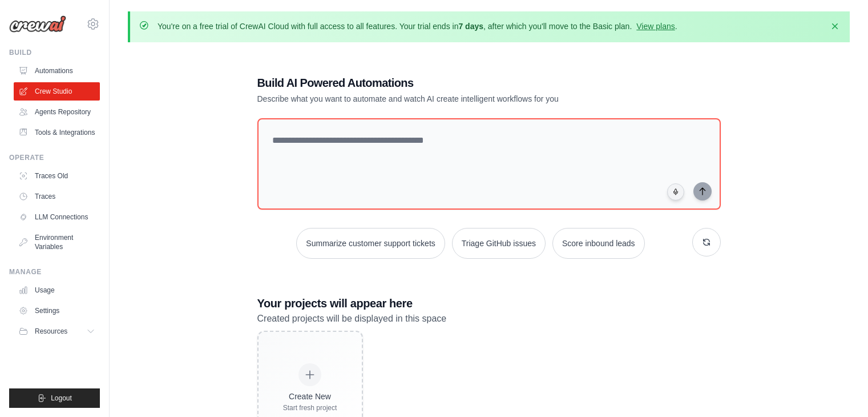  I want to click on button: Score inbound leads, so click(599, 243).